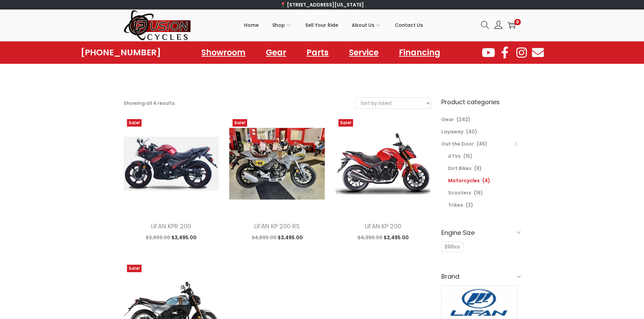 The width and height of the screenshot is (644, 319). Describe the element at coordinates (264, 237) in the screenshot. I see `span: 4,899.00` at that location.